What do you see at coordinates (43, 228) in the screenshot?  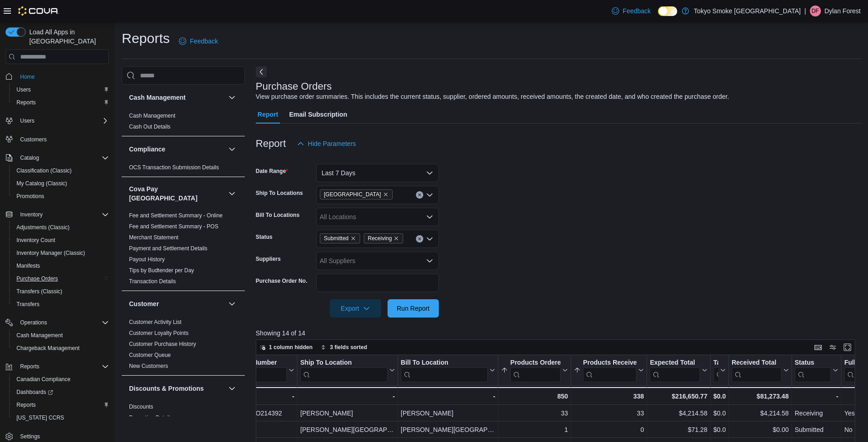 I see `span: Adjustments (Classic)` at bounding box center [43, 228].